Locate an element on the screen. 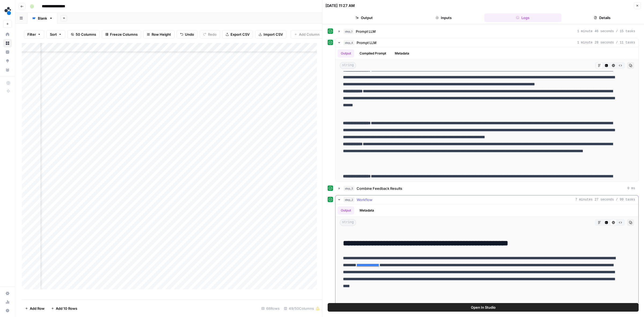 The height and width of the screenshot is (317, 644). a: Insights is located at coordinates (8, 52).